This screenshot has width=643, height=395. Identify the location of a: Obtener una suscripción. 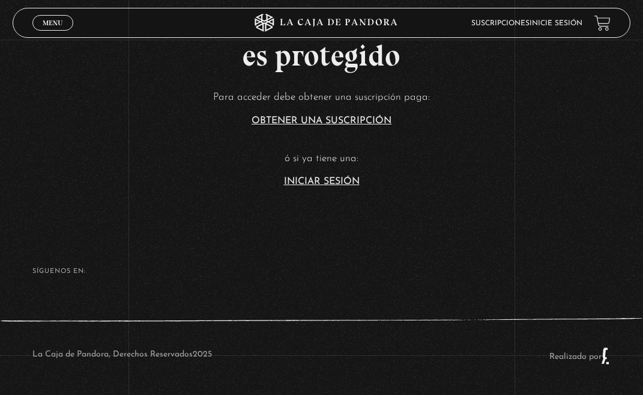
(321, 121).